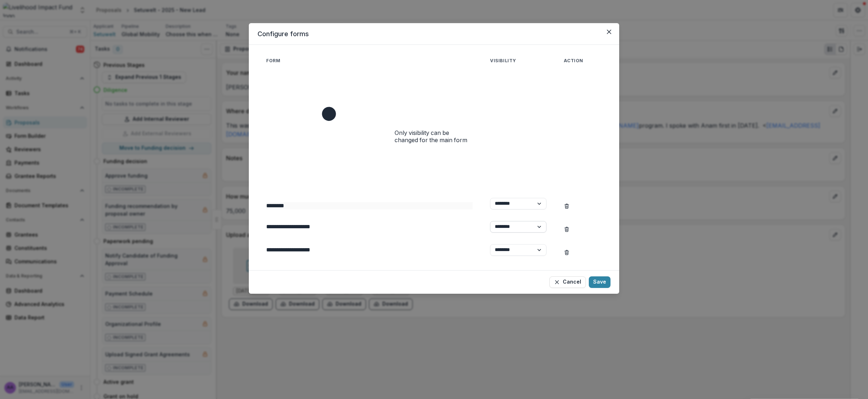 Image resolution: width=868 pixels, height=399 pixels. Describe the element at coordinates (434, 136) in the screenshot. I see `p: Only visibility can be changed for the main form` at that location.